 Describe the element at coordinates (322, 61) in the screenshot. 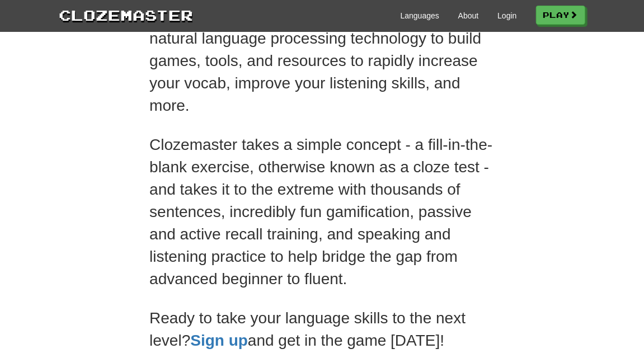

I see `p: We use the latest AI, machine learning, and natural language processing technology to build games...` at that location.